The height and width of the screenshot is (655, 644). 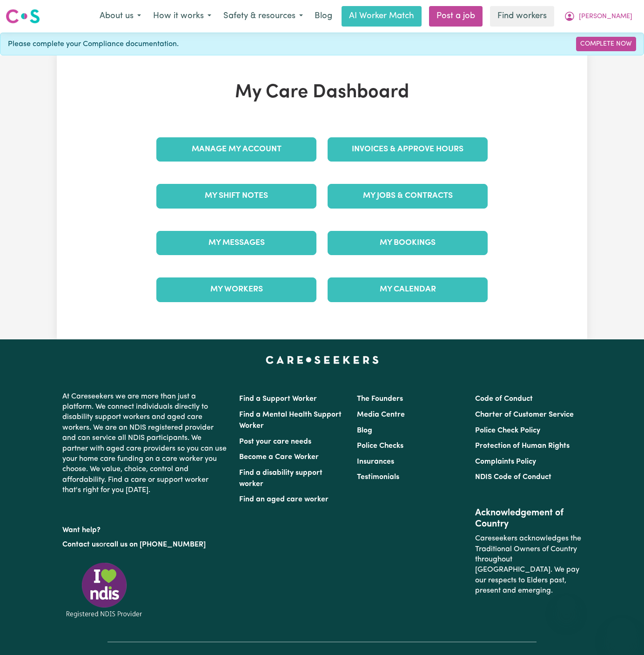 What do you see at coordinates (145, 444) in the screenshot?
I see `p: At Careseekers we are more than just a platform. We connect individuals directly to disability su...` at bounding box center [145, 444].